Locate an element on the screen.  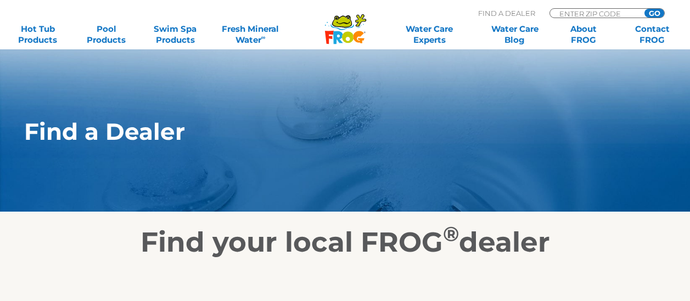
a: AboutFROG is located at coordinates (583, 35).